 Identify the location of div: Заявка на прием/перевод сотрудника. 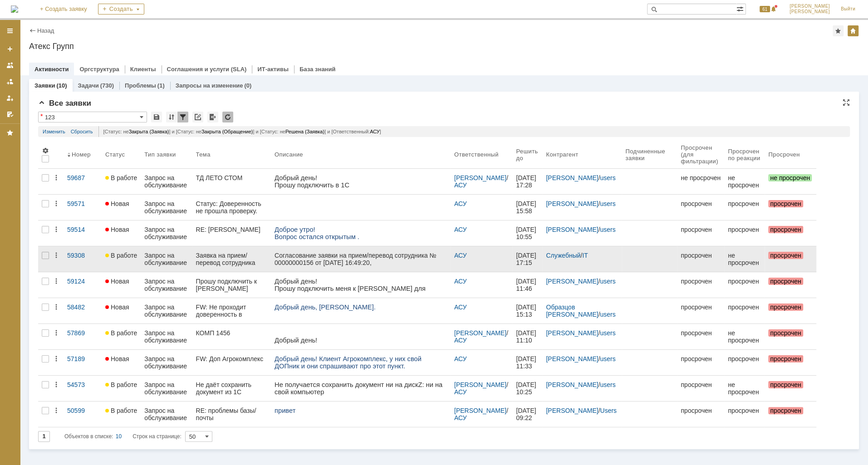
(231, 259).